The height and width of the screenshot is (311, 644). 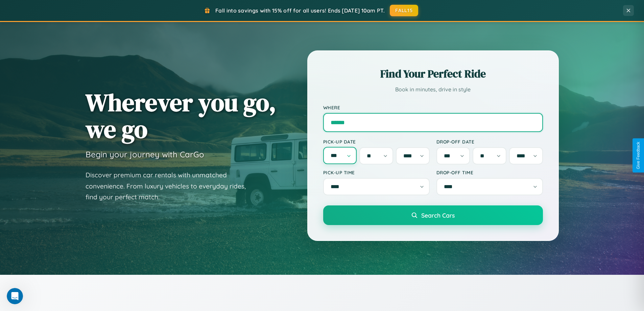 I want to click on label: Where, so click(x=433, y=107).